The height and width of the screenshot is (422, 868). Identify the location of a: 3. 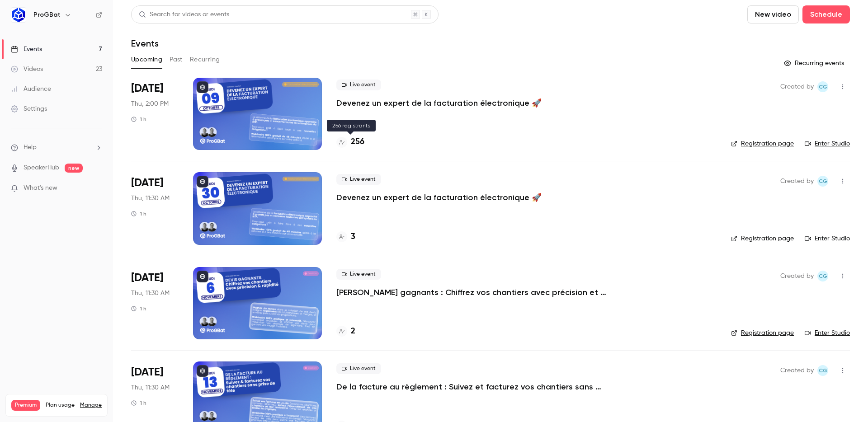
(346, 237).